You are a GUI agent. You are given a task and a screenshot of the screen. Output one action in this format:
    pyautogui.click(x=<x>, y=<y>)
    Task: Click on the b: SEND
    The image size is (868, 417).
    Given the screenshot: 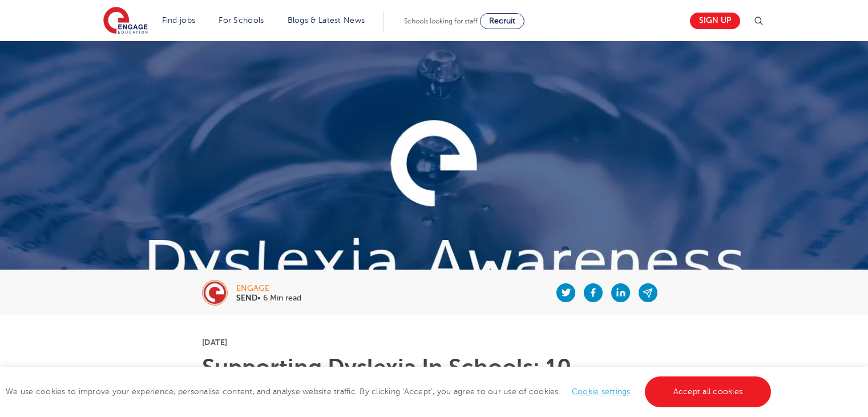 What is the action you would take?
    pyautogui.click(x=246, y=298)
    